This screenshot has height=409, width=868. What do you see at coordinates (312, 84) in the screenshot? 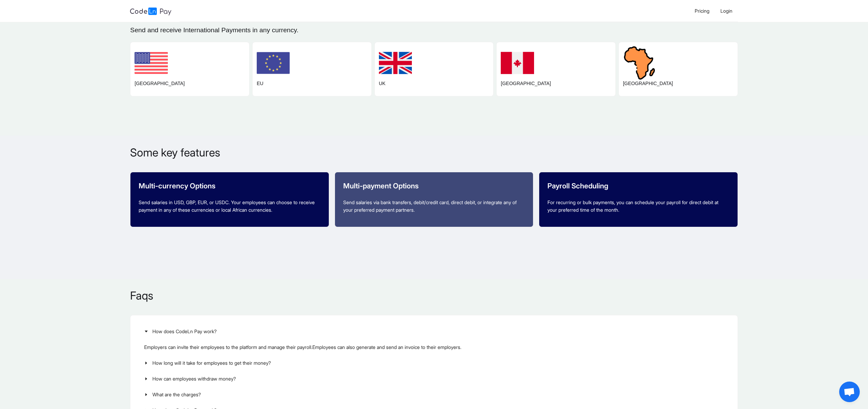
I see `p: EU` at bounding box center [312, 84].